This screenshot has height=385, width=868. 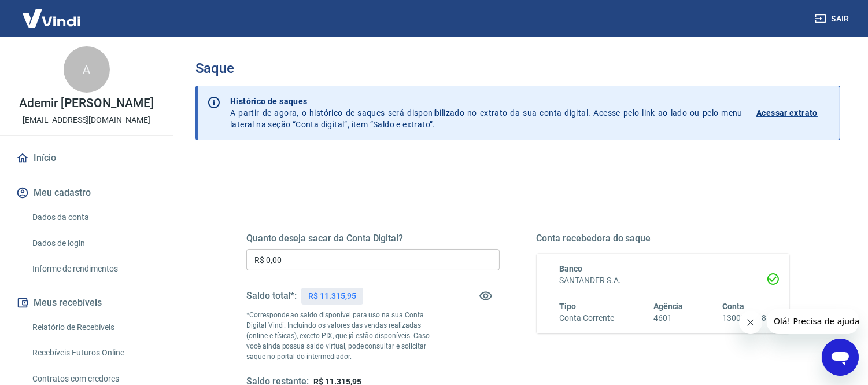 What do you see at coordinates (52, 18) in the screenshot?
I see `img: Vindi` at bounding box center [52, 18].